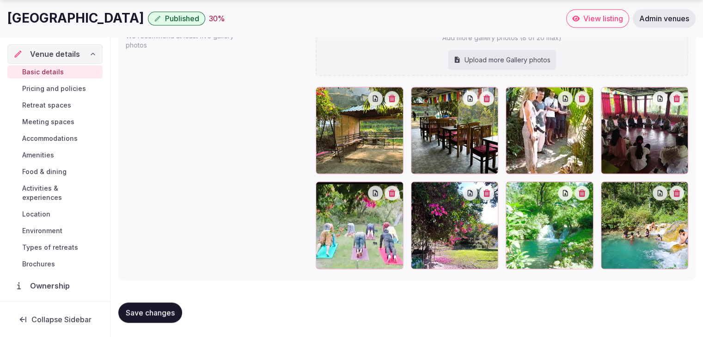  What do you see at coordinates (61, 193) in the screenshot?
I see `span: Activities & experiences` at bounding box center [61, 193].